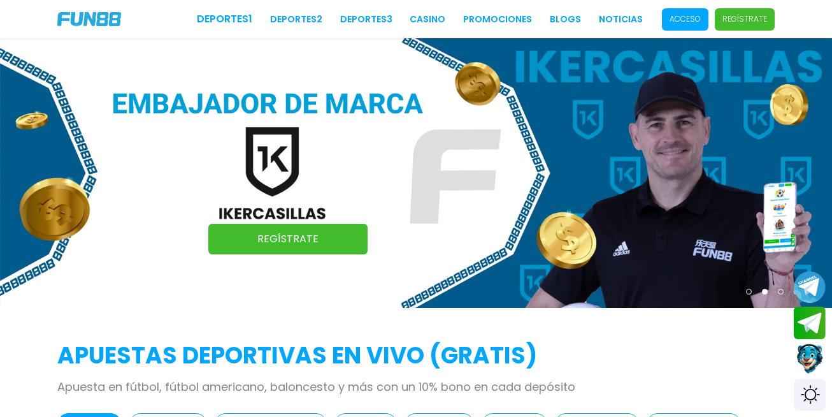  Describe the element at coordinates (89, 19) in the screenshot. I see `img: Company Logo` at that location.